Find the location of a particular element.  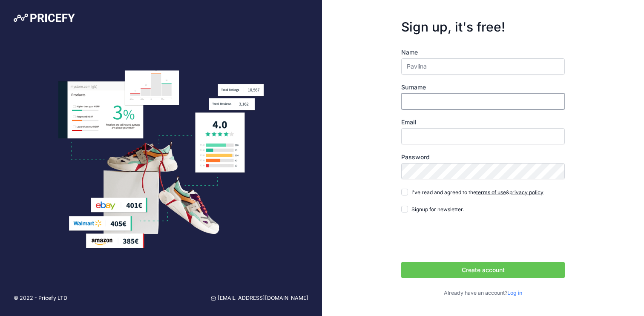

img: Pricefy is located at coordinates (44, 18).